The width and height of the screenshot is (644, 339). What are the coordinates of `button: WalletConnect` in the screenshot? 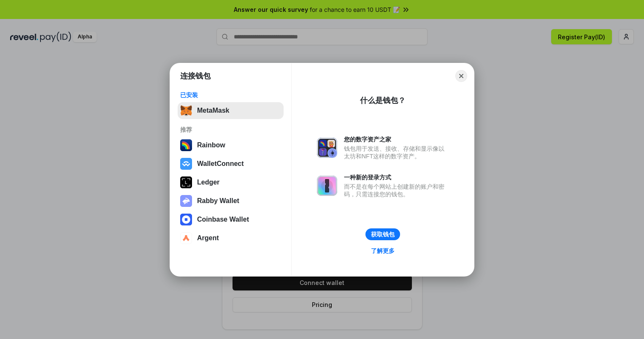 It's located at (231, 164).